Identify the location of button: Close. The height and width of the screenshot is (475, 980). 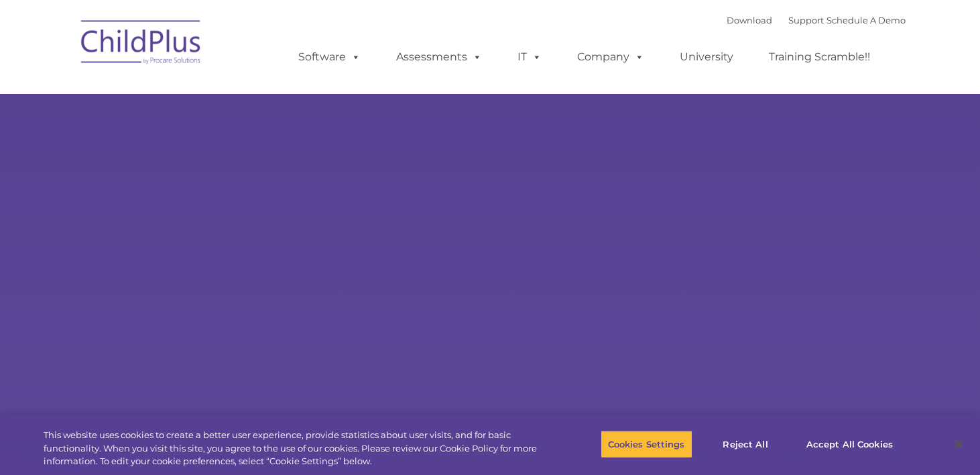
(959, 444).